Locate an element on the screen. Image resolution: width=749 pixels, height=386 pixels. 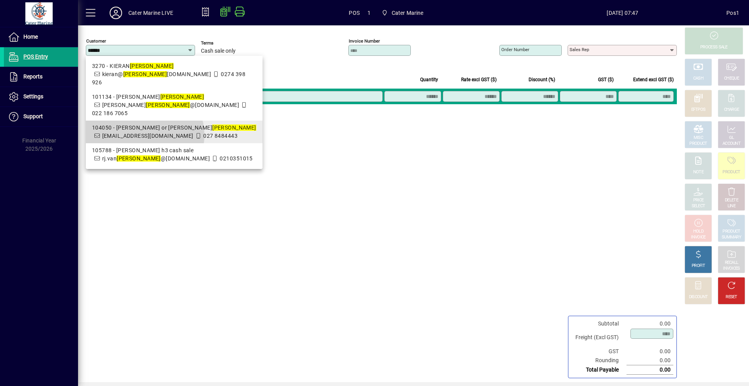
span: GST ($) is located at coordinates (606, 80).